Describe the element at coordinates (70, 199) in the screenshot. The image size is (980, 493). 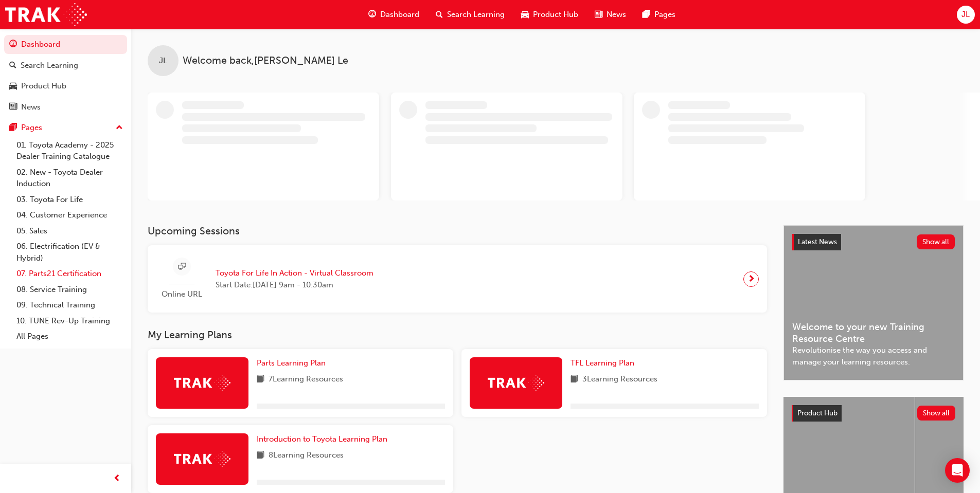
I see `a: 03. Toyota For Life` at that location.